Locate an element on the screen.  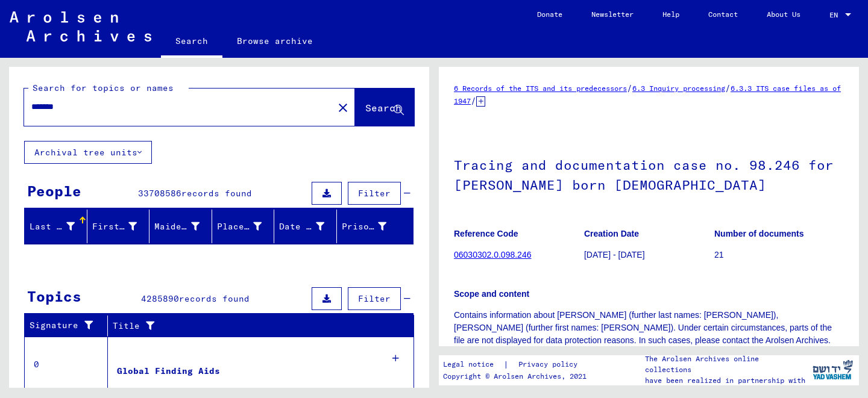
b: Scope and content is located at coordinates (492, 294).